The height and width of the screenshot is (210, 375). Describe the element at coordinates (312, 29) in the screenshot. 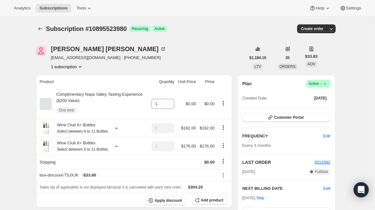

I see `span: Create order` at that location.